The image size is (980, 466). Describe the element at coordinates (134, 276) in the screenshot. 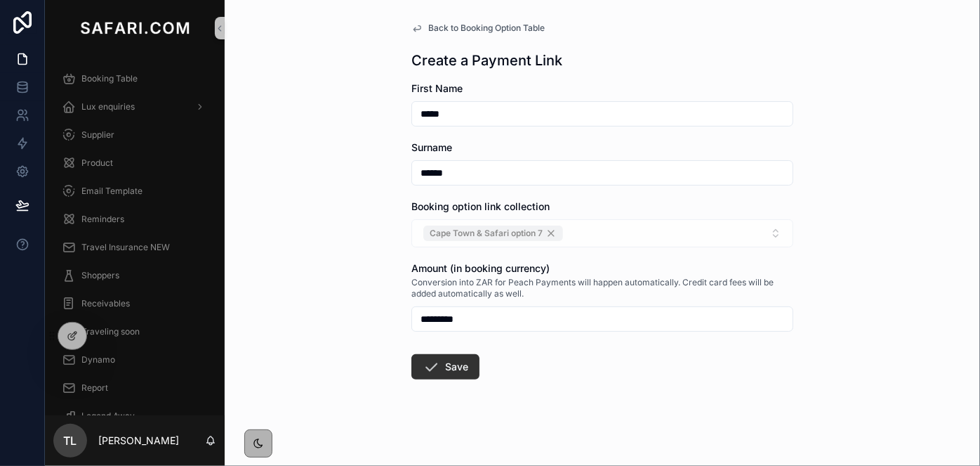

I see `a: Shoppers` at that location.